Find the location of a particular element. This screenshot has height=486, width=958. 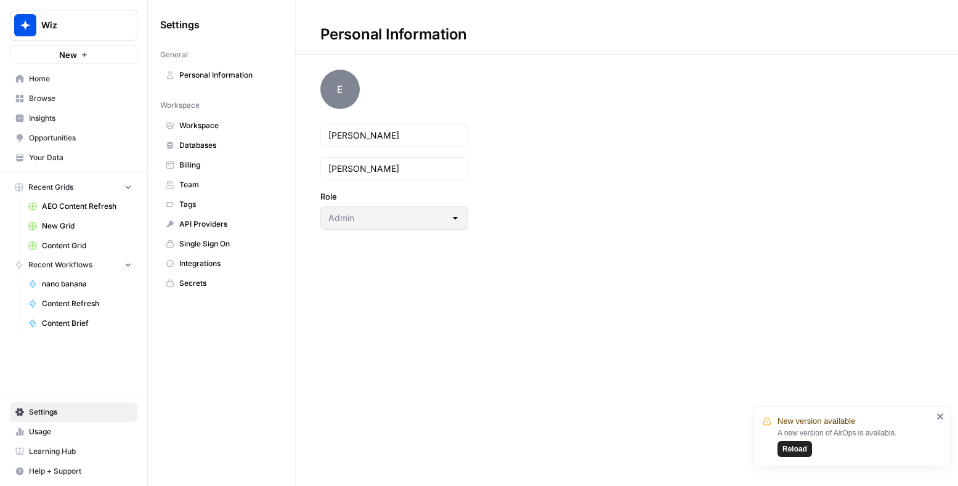

a: Insights is located at coordinates (73, 118).